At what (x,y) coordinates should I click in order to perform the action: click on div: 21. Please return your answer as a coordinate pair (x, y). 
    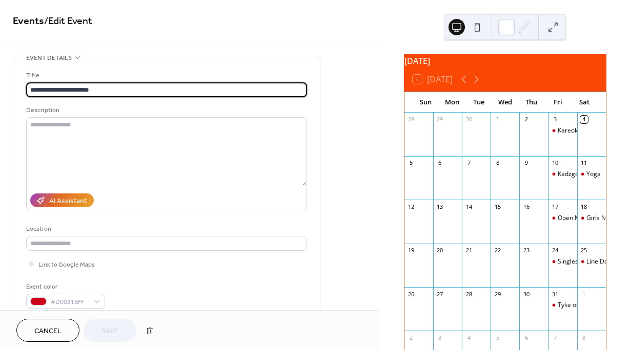
    Looking at the image, I should click on (468, 251).